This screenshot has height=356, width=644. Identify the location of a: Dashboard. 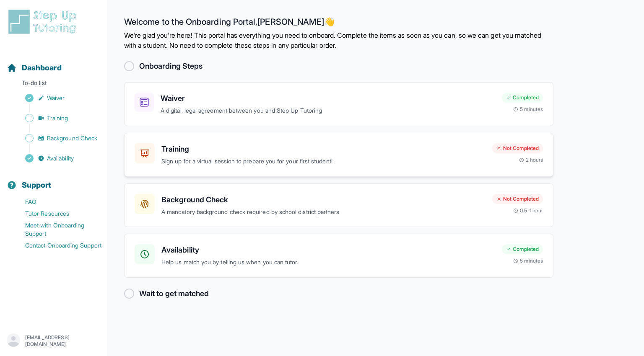
(34, 68).